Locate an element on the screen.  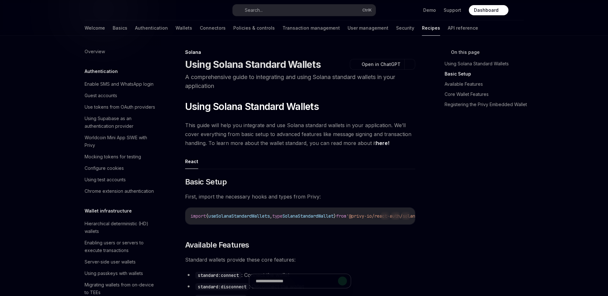
li: : Connect the wallet is located at coordinates (300, 275).